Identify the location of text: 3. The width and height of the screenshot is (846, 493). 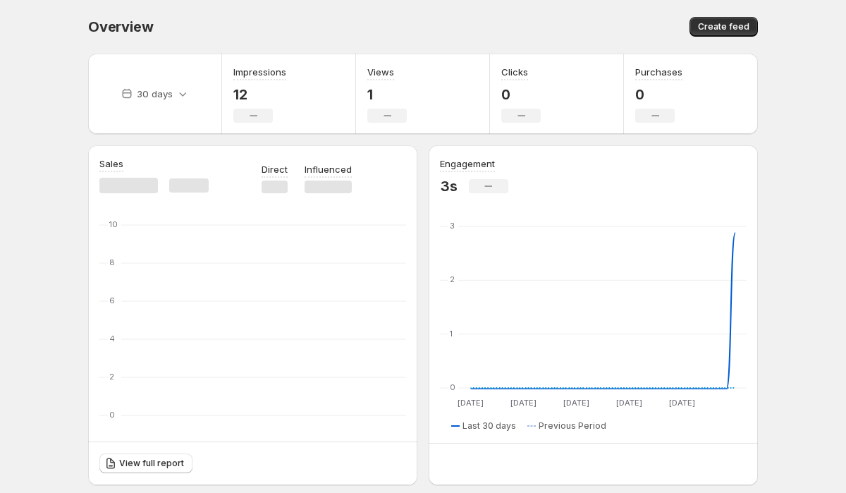
(452, 226).